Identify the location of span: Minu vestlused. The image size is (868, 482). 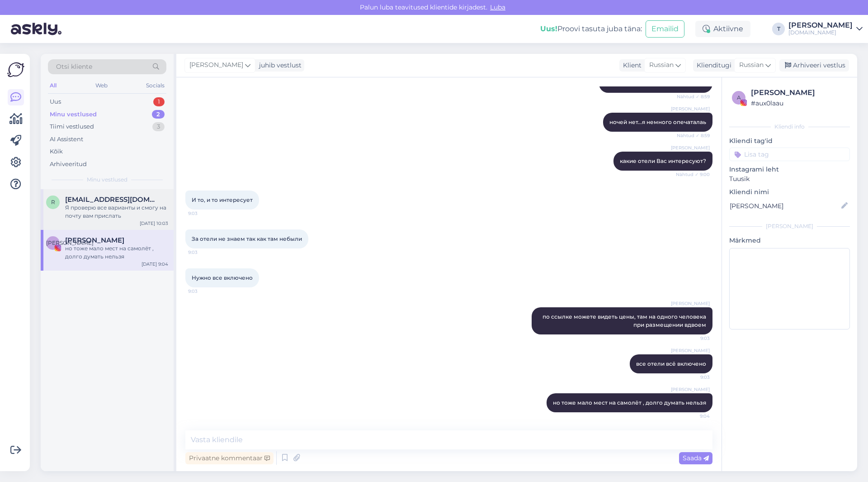
(107, 179).